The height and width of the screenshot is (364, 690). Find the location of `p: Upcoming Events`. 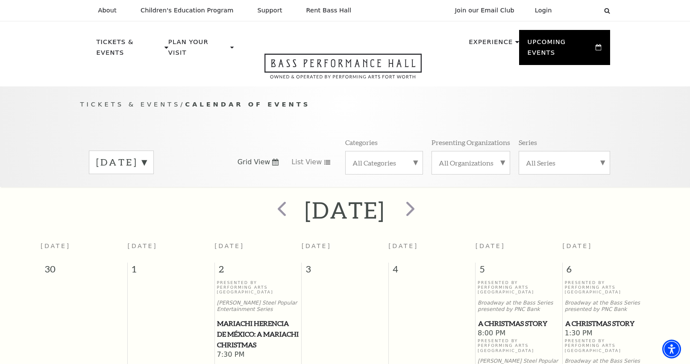

p: Upcoming Events is located at coordinates (561, 50).